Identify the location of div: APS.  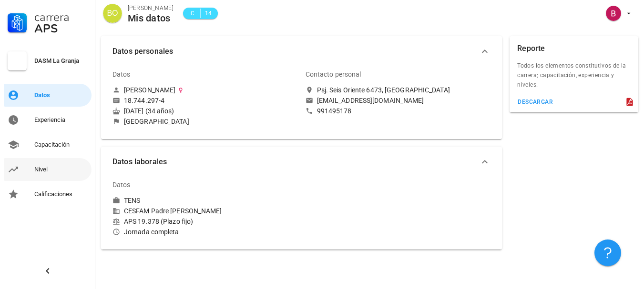
(61, 28).